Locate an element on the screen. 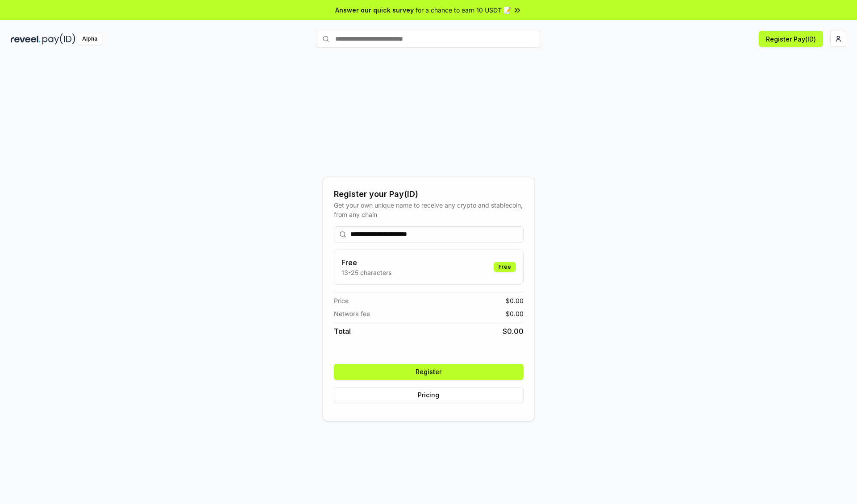 The width and height of the screenshot is (857, 504). div: Register your Pay(ID) is located at coordinates (428, 194).